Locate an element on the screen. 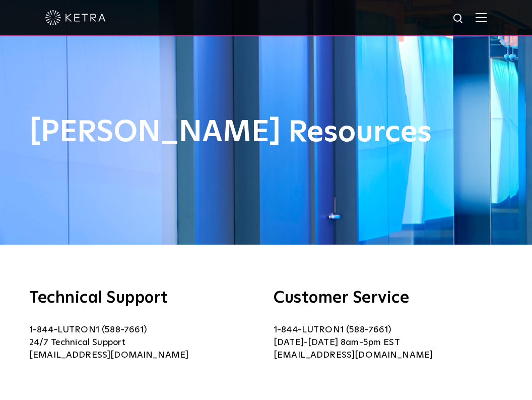 This screenshot has height=400, width=532. h3: Technical Support is located at coordinates (144, 298).